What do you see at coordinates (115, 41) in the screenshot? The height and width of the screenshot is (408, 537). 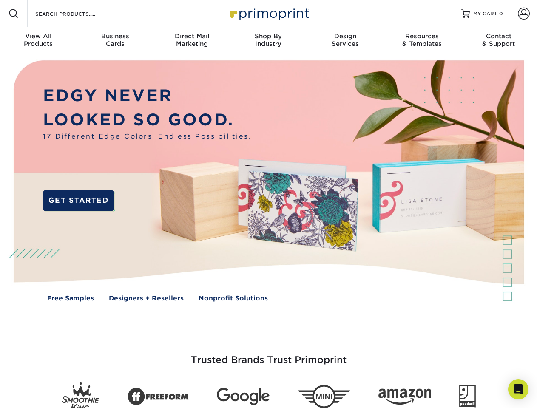 I see `a: BusinessCards` at bounding box center [115, 41].